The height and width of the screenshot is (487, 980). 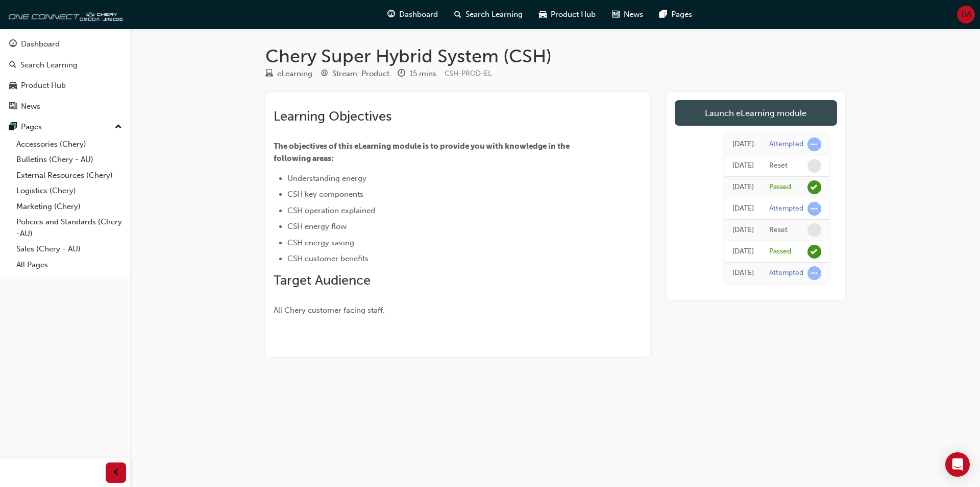 I want to click on span: All Chery customer facing staff., so click(x=330, y=310).